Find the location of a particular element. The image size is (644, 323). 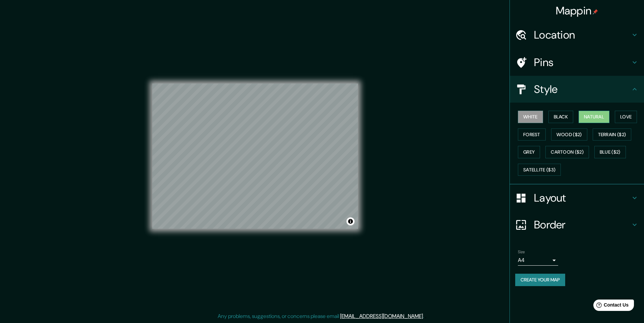

button: Love is located at coordinates (626, 117).